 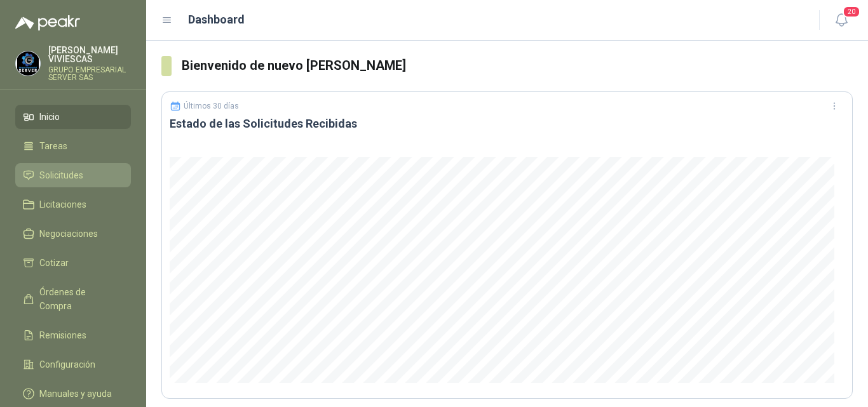 What do you see at coordinates (507, 124) in the screenshot?
I see `h3: Estado de las Solicitudes Recibidas` at bounding box center [507, 124].